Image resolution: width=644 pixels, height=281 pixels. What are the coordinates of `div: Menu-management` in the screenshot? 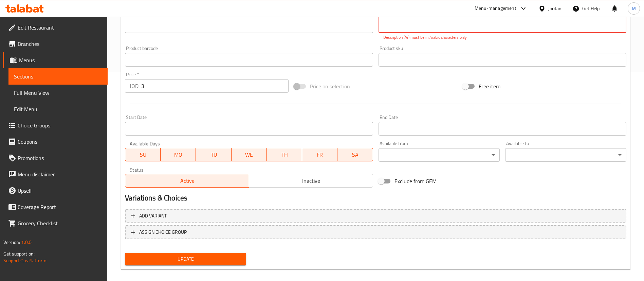 It's located at (495, 9).